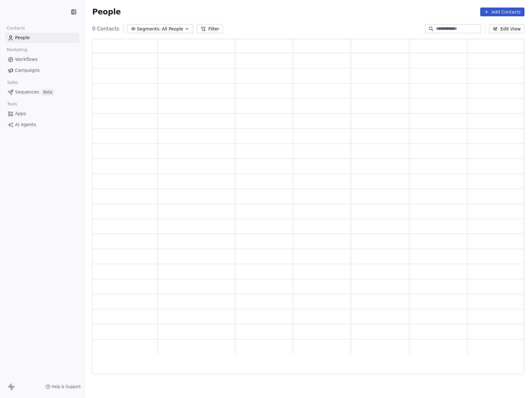 Image resolution: width=532 pixels, height=398 pixels. What do you see at coordinates (42, 37) in the screenshot?
I see `a: People` at bounding box center [42, 37].